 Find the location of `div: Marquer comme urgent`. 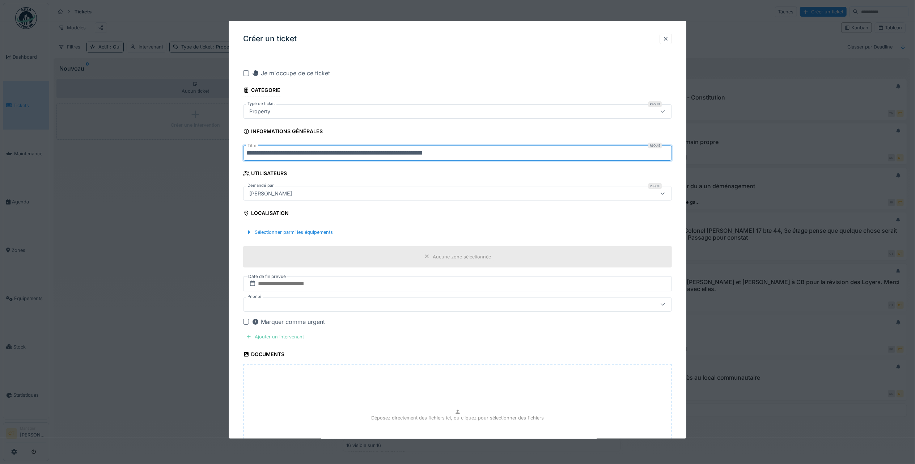

div: Marquer comme urgent is located at coordinates (288, 322).